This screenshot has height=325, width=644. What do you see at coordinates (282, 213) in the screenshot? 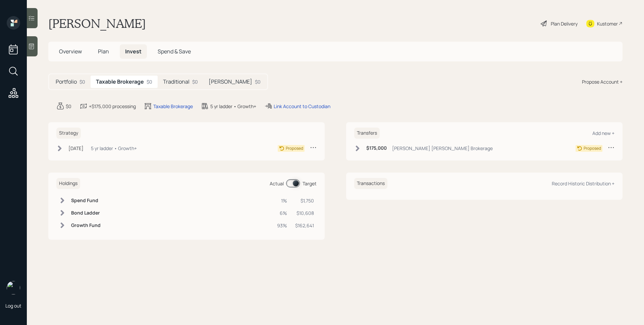
I see `div: 6%` at bounding box center [282, 213].